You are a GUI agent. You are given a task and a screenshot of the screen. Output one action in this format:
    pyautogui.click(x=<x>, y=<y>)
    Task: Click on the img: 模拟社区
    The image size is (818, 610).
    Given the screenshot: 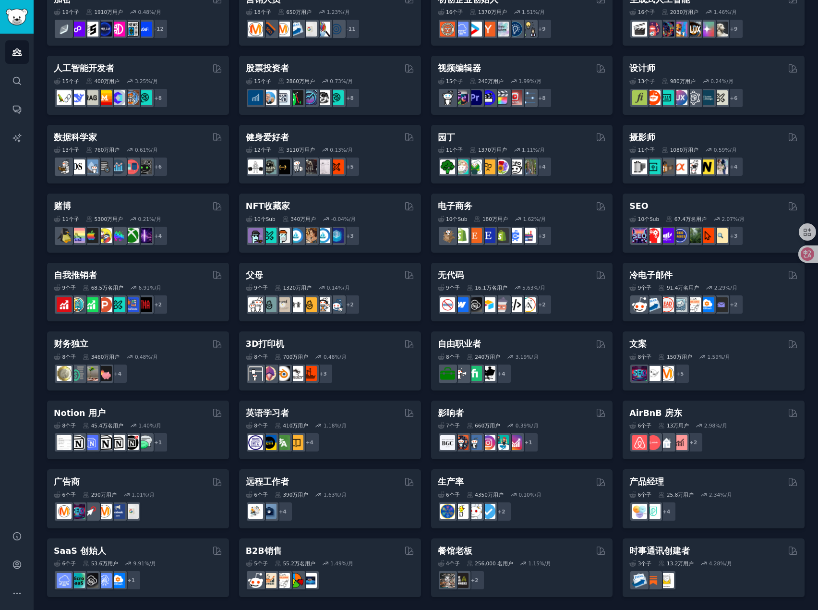 What is the action you would take?
    pyautogui.click(x=666, y=167)
    